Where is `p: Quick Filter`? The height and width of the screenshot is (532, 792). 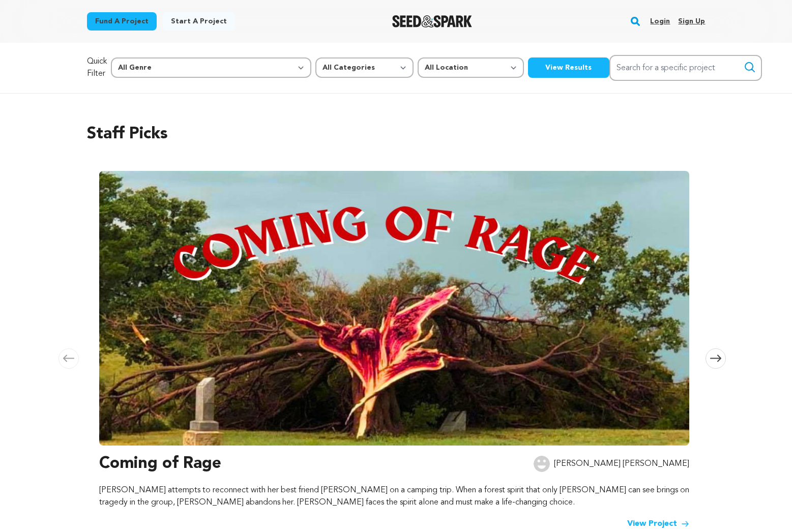
p: Quick Filter is located at coordinates (97, 68).